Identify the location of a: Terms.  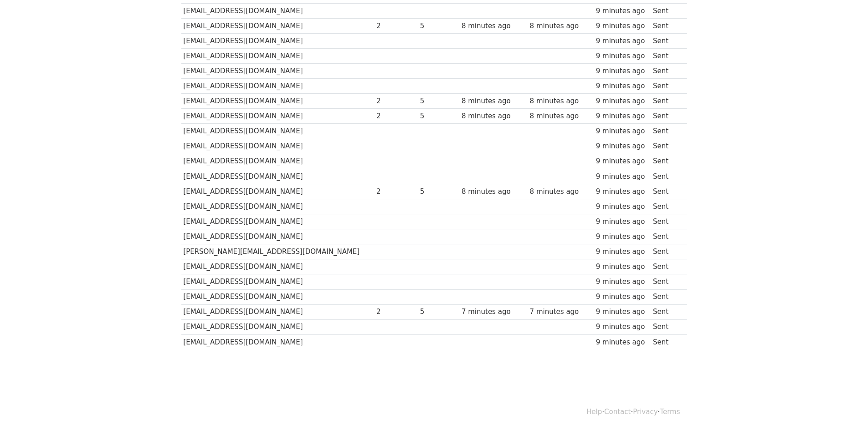
(670, 412).